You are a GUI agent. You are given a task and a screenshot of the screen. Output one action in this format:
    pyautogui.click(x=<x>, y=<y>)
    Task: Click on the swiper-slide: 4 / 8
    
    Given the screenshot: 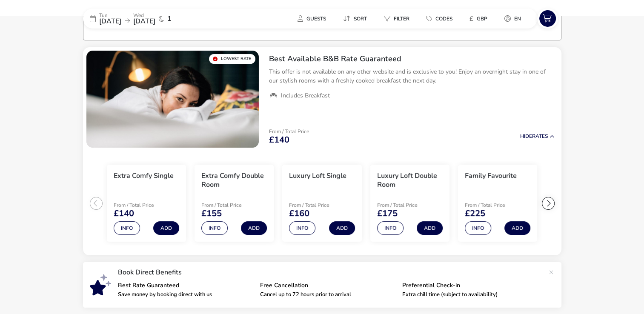 What is the action you would take?
    pyautogui.click(x=410, y=204)
    